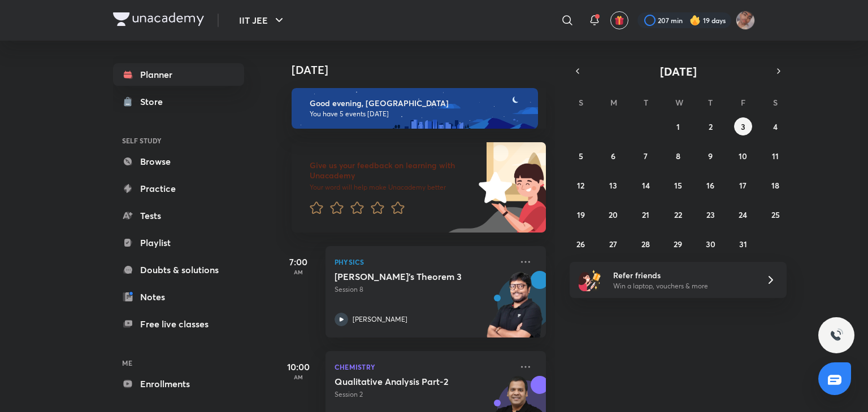  What do you see at coordinates (179, 363) in the screenshot?
I see `h6: ME` at bounding box center [179, 363].